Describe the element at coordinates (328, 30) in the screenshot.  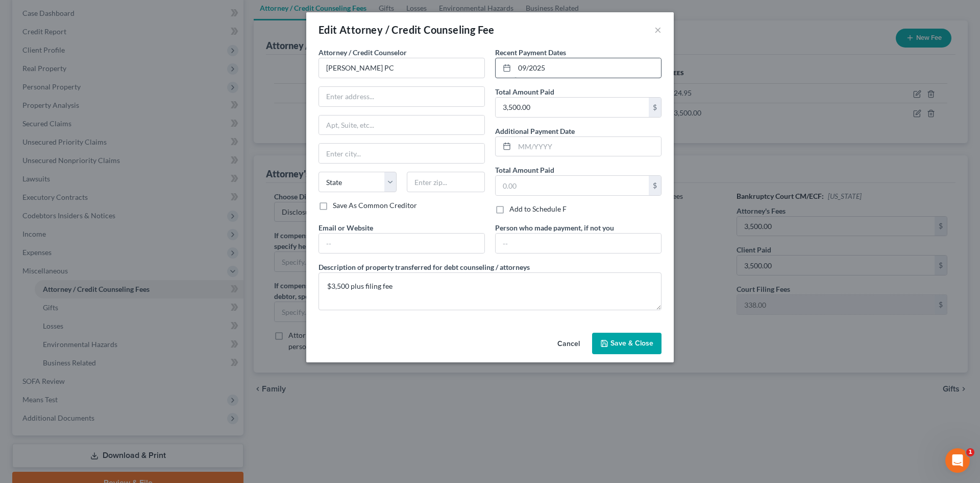
I see `span: Edit` at that location.